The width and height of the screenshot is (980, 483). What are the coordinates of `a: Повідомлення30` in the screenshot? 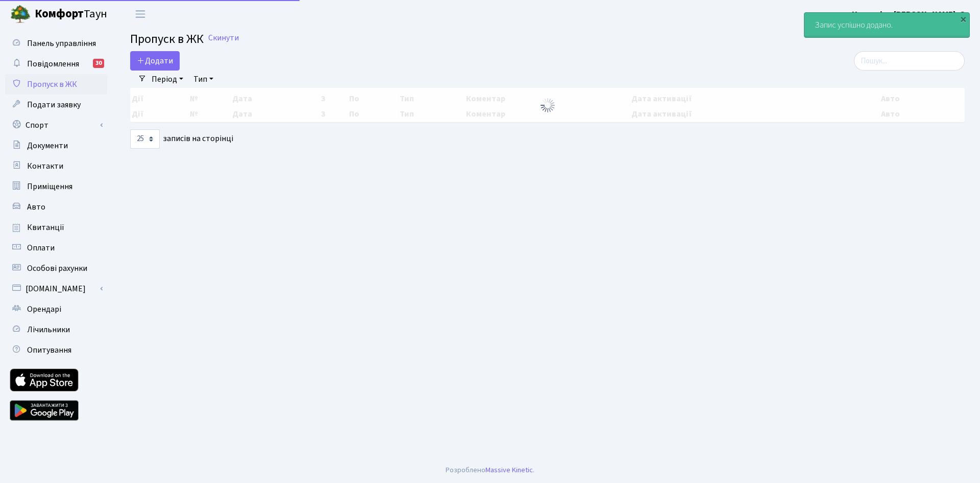 It's located at (56, 64).